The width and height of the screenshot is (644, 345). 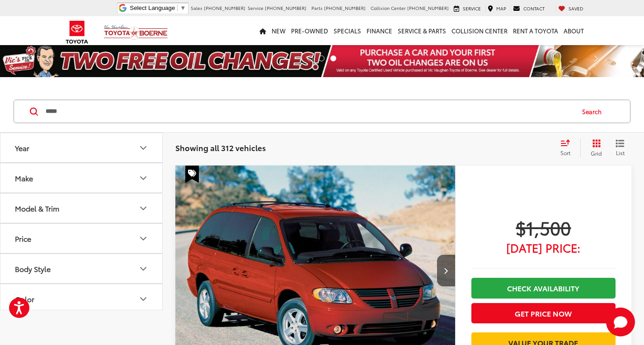 What do you see at coordinates (82, 268) in the screenshot?
I see `button: Body StyleBody Style` at bounding box center [82, 268].